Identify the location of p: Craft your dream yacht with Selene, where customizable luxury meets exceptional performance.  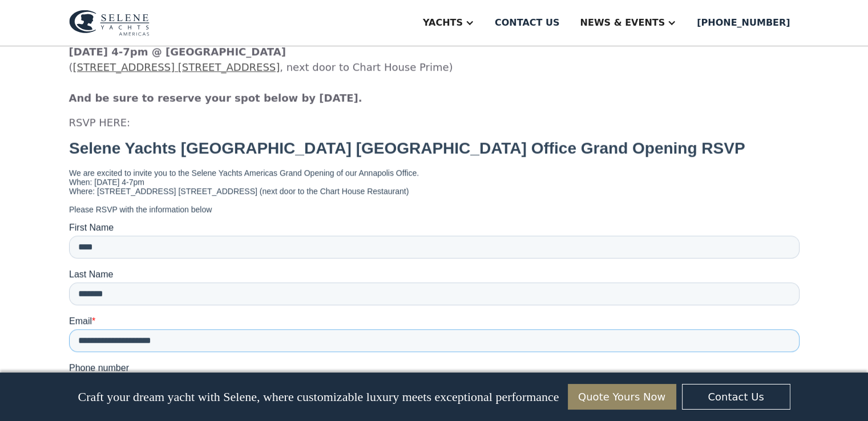
(318, 398).